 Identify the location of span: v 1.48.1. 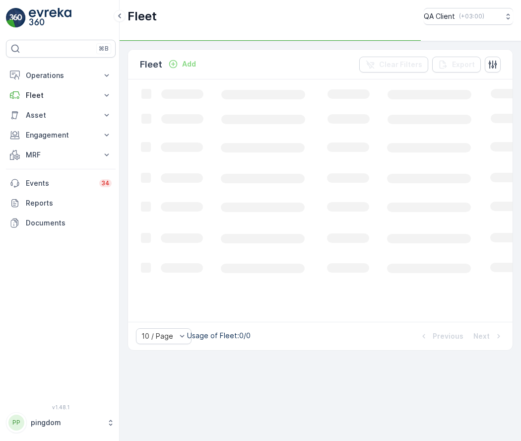
(61, 407).